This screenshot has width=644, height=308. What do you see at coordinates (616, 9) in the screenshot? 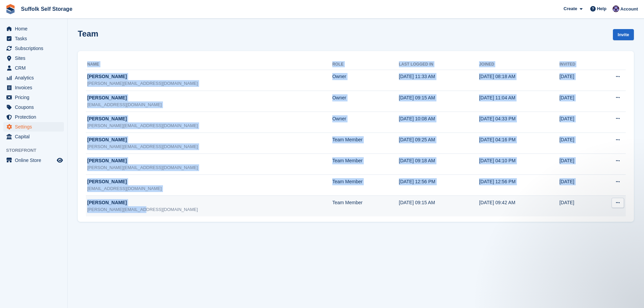
I see `img: Toby` at bounding box center [616, 9].